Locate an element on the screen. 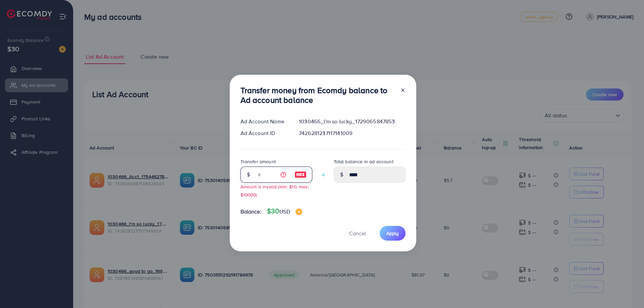 The height and width of the screenshot is (308, 644). div: 1030466_I'm so lucky_1729065847853 is located at coordinates (352, 121).